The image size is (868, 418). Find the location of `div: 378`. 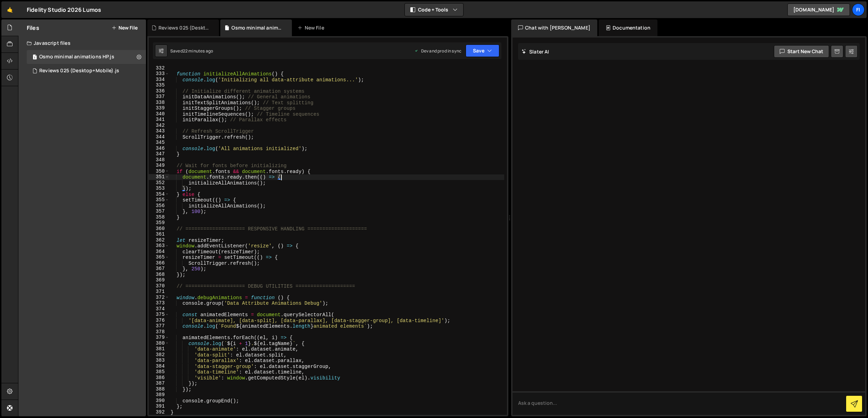

div: 378 is located at coordinates (159, 331).